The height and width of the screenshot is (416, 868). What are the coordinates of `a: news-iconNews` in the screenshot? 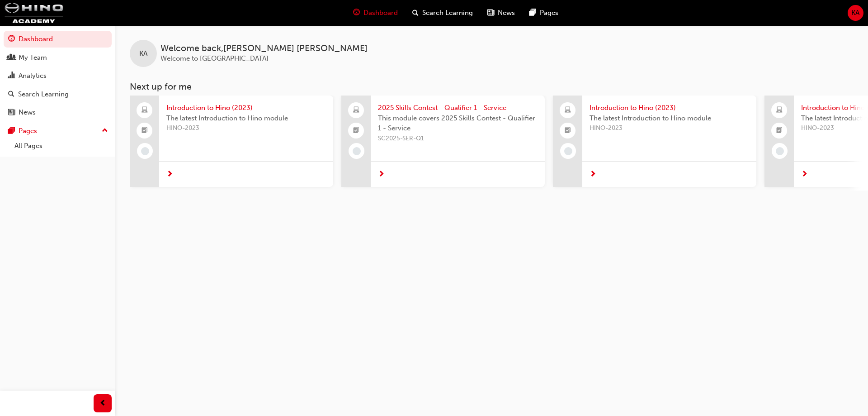 It's located at (501, 13).